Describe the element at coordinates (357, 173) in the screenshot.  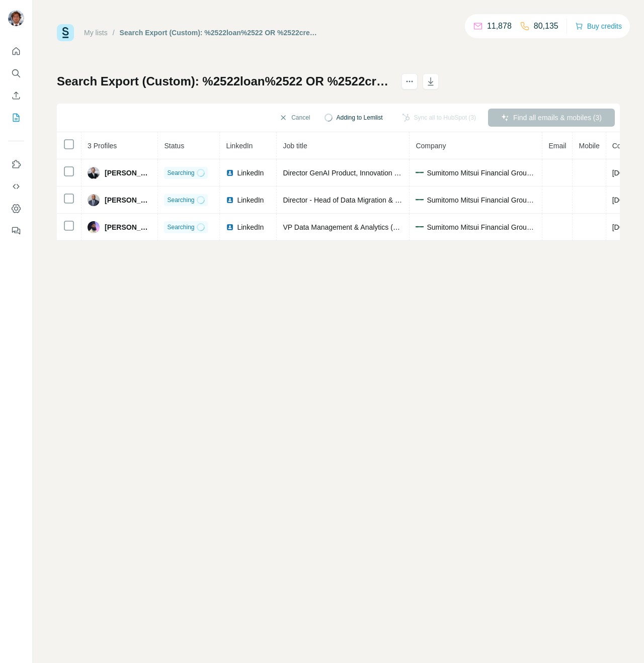
I see `span: Director GenAI Product, Innovation and FinTech` at that location.